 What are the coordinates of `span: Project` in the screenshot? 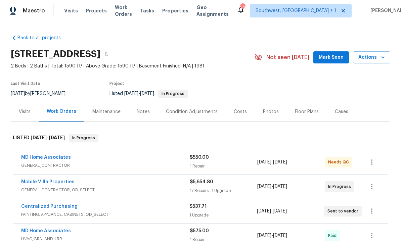 It's located at (117, 84).